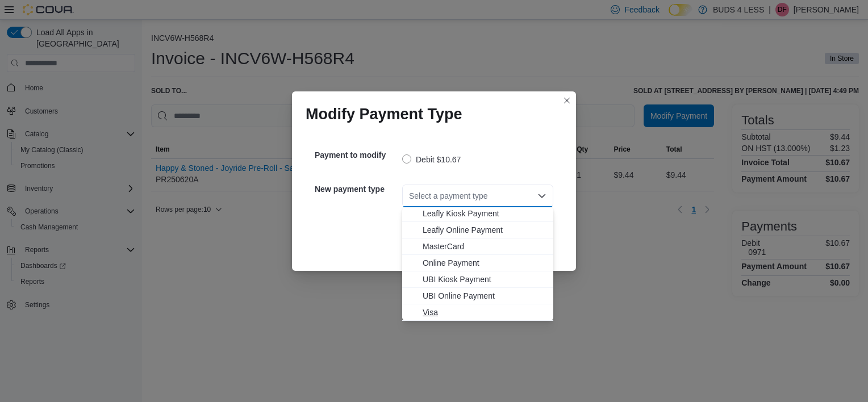 This screenshot has width=868, height=402. Describe the element at coordinates (485, 247) in the screenshot. I see `span: MasterCard` at that location.